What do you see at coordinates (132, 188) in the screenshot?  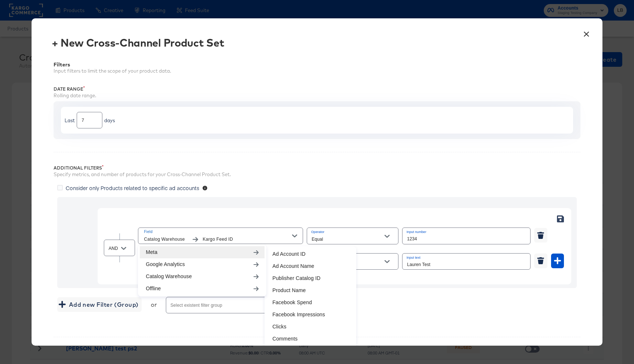 I see `span: Consider only Products related to specific ad accounts` at bounding box center [132, 188].